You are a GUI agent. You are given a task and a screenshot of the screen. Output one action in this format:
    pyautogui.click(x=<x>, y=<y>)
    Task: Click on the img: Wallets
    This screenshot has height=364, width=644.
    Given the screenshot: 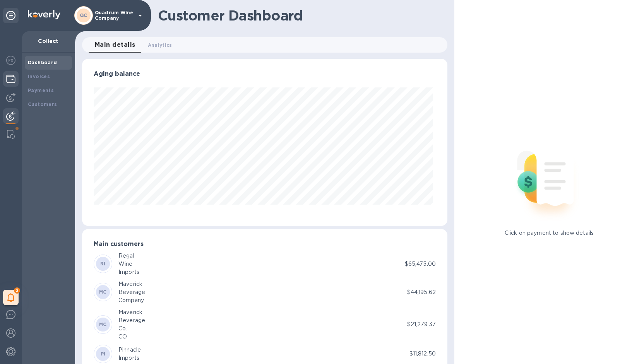 What is the action you would take?
    pyautogui.click(x=11, y=79)
    